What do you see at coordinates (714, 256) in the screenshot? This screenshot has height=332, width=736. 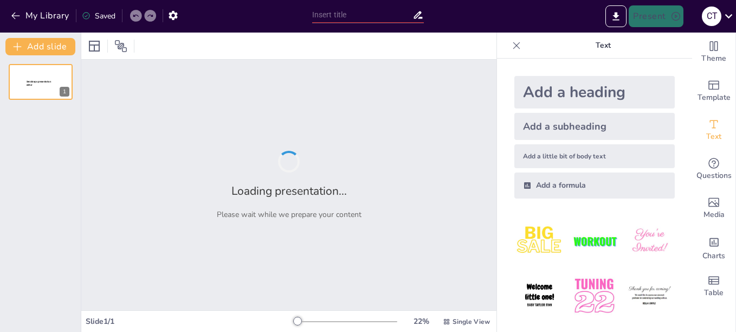 I see `span: Charts` at bounding box center [714, 256].